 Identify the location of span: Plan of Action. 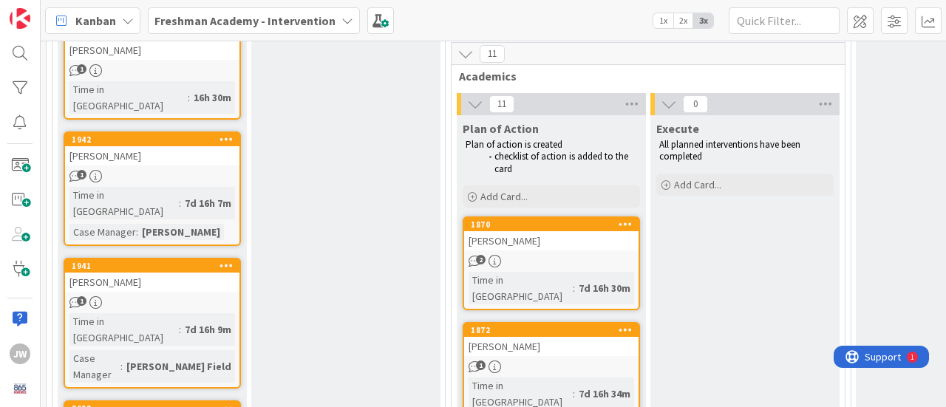
(500, 129).